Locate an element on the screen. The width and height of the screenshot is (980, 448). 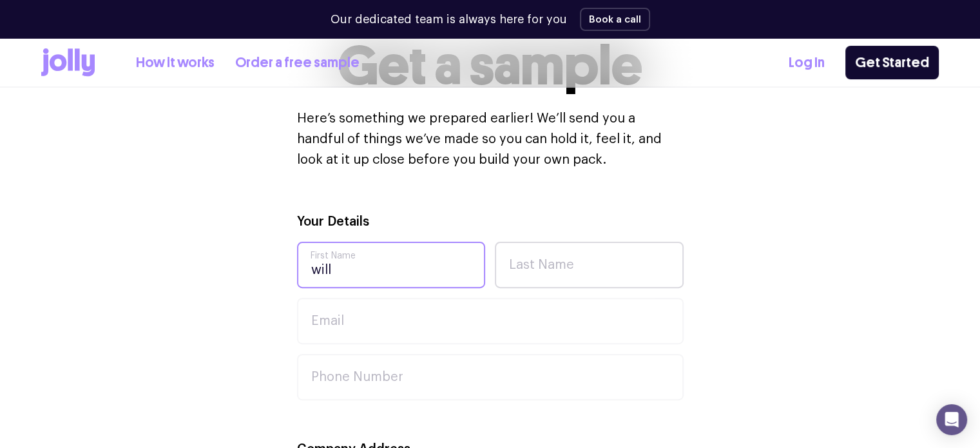
a: Order a free sample is located at coordinates (297, 62).